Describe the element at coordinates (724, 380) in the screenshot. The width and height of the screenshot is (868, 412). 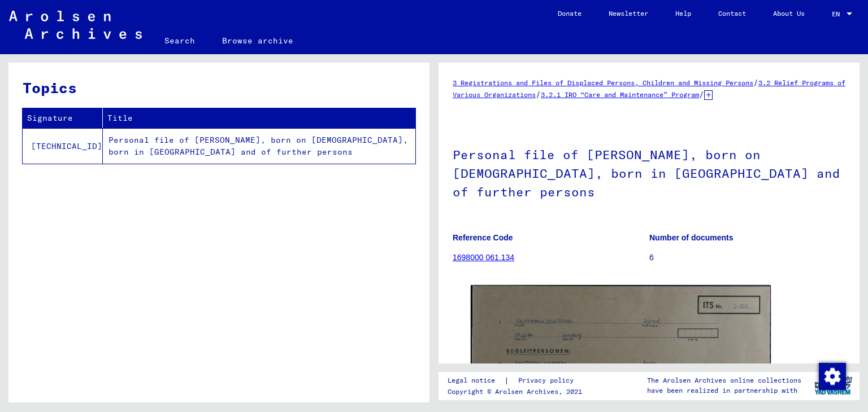
I see `p: The Arolsen Archives online collections` at that location.